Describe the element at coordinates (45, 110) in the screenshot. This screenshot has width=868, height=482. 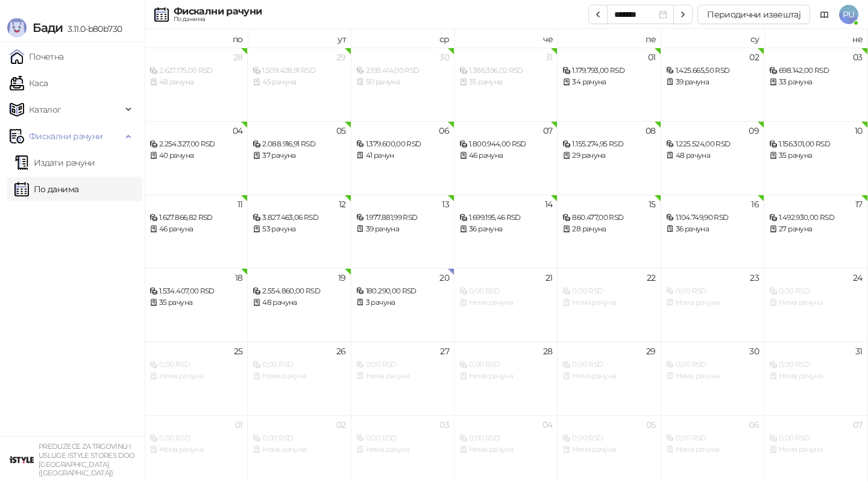
I see `span: Каталог` at that location.